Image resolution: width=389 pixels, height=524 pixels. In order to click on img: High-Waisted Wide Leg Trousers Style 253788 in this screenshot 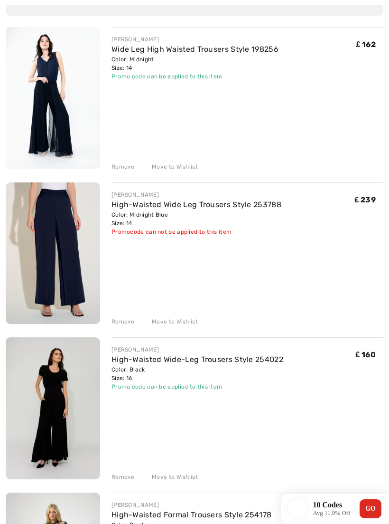, I will do `click(53, 253)`.